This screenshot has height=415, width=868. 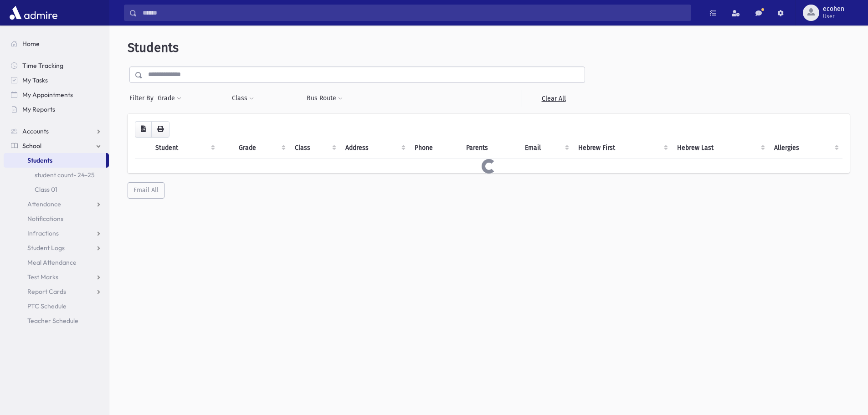 I want to click on a: Attendance, so click(x=56, y=204).